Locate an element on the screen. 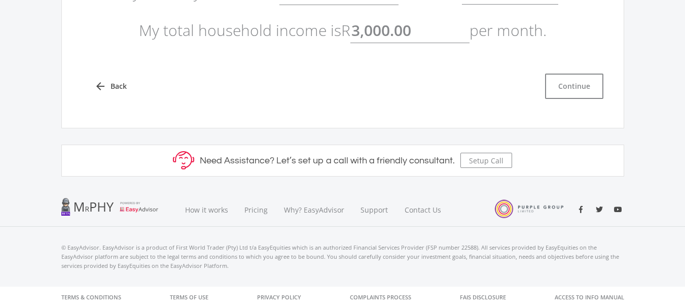 The height and width of the screenshot is (308, 685). a: How it works is located at coordinates (206, 209).